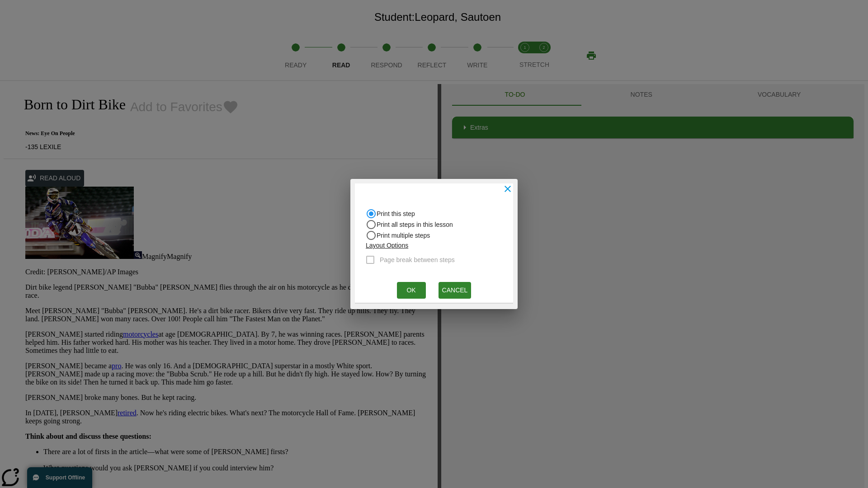 This screenshot has width=868, height=488. What do you see at coordinates (455, 290) in the screenshot?
I see `button: Cancel` at bounding box center [455, 290].